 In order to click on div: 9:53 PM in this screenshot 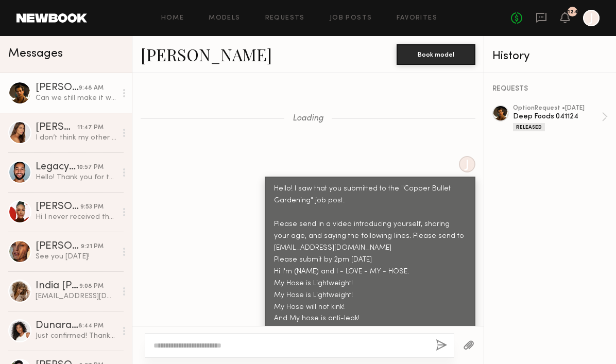, I will do `click(92, 207)`.